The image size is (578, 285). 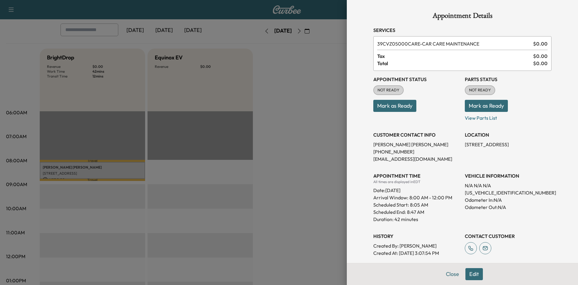 What do you see at coordinates (509, 135) in the screenshot?
I see `h3: LOCATION` at bounding box center [509, 135].